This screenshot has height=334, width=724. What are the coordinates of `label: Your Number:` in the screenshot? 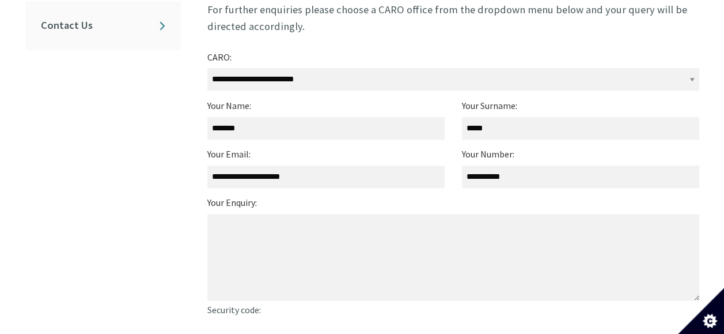 It's located at (488, 154).